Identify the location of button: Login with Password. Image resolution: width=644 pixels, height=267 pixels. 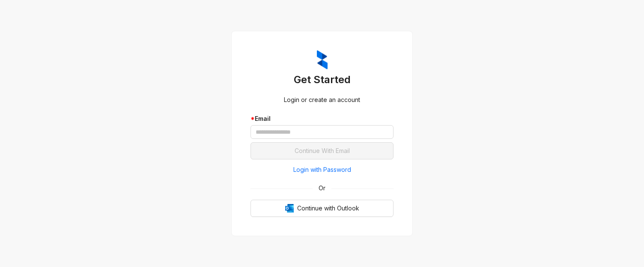
(322, 170).